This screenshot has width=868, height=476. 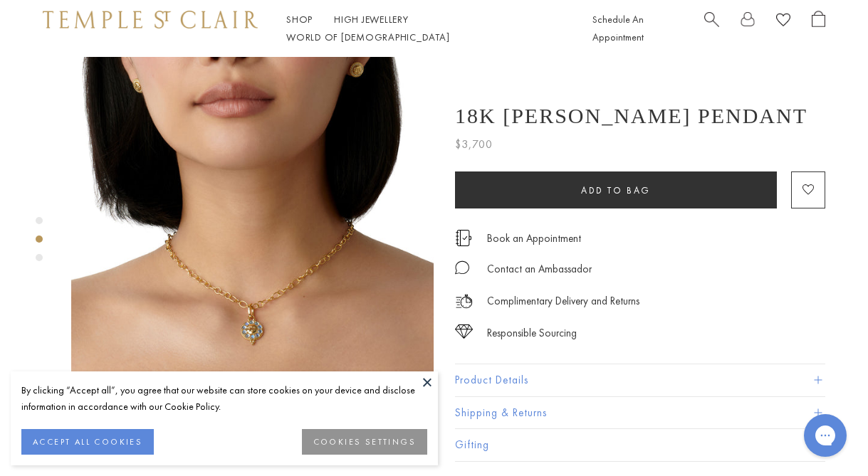 What do you see at coordinates (464, 301) in the screenshot?
I see `img: icon_delivery.svg` at bounding box center [464, 301].